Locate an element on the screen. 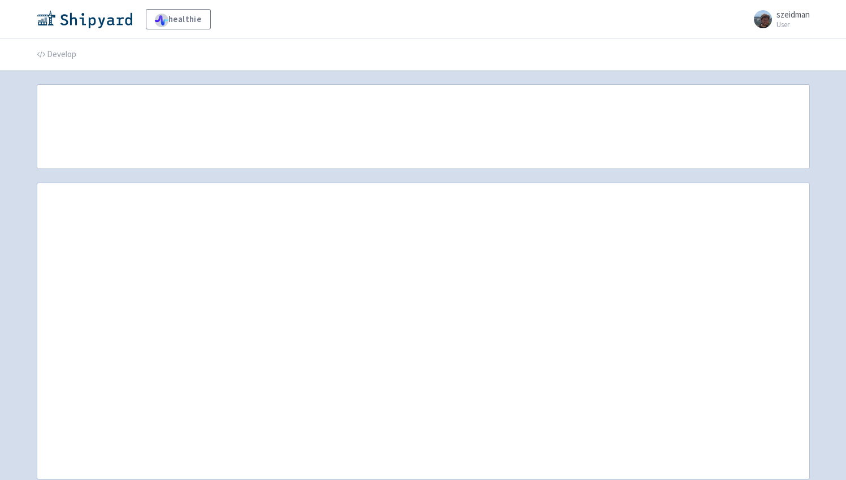  a: healthie is located at coordinates (178, 19).